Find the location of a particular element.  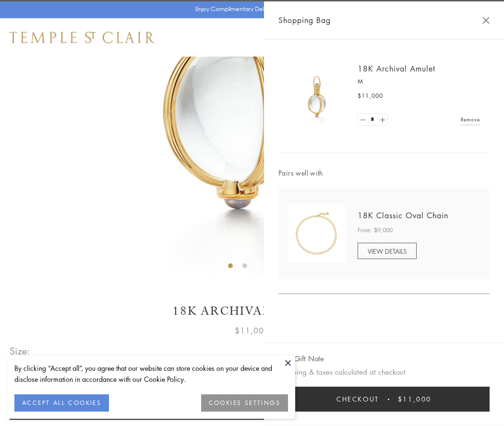

img: 18K Archival Amulet is located at coordinates (317, 96).